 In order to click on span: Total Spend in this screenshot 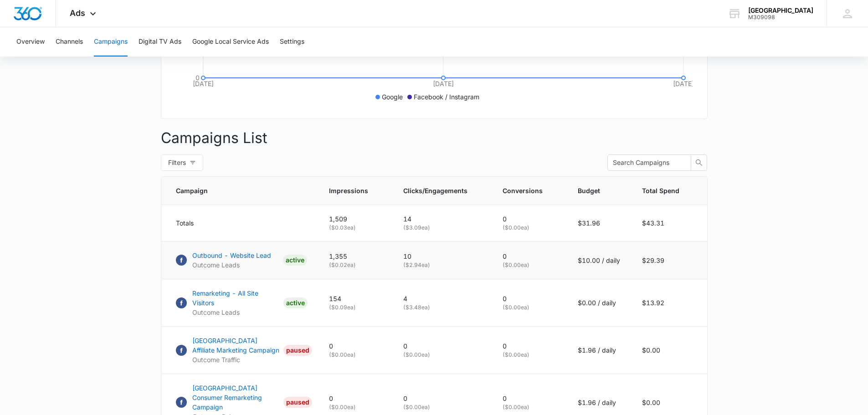, I will do `click(661, 191)`.